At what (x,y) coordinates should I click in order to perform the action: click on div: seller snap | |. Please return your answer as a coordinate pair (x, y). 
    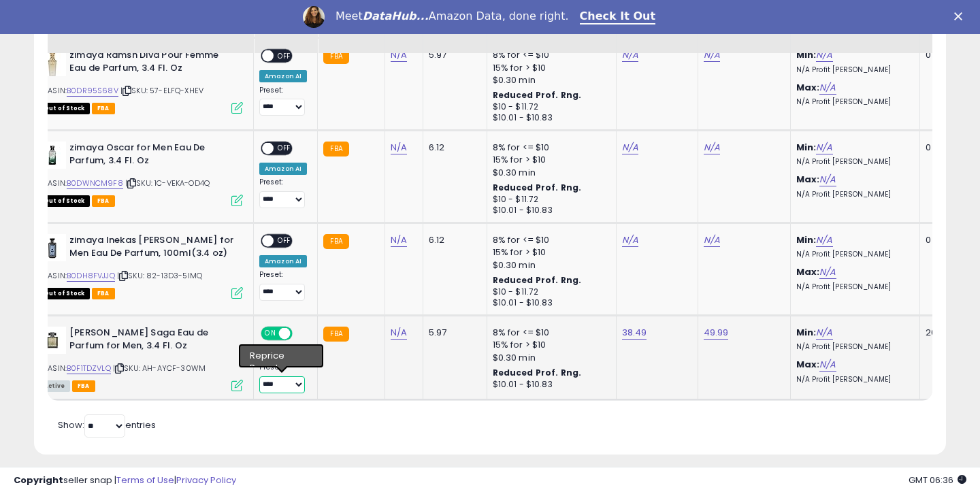
    Looking at the image, I should click on (125, 480).